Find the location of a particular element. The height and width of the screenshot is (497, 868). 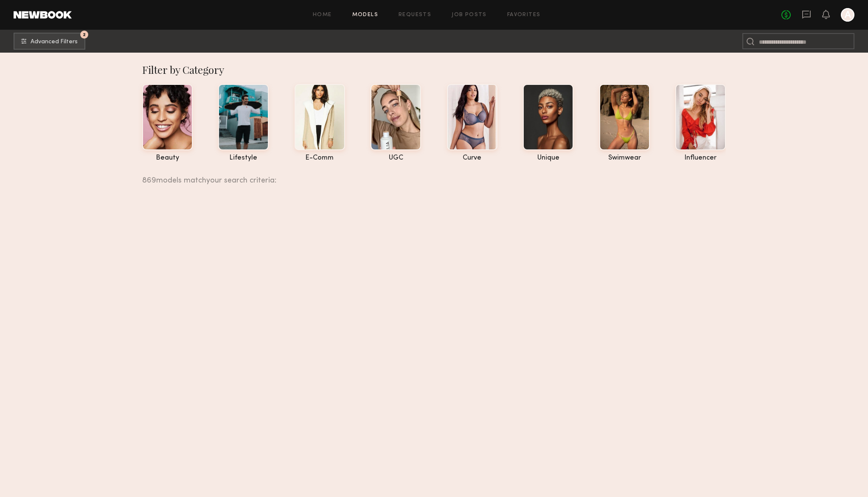

div: 869 models match your search criteria: is located at coordinates (431, 176).